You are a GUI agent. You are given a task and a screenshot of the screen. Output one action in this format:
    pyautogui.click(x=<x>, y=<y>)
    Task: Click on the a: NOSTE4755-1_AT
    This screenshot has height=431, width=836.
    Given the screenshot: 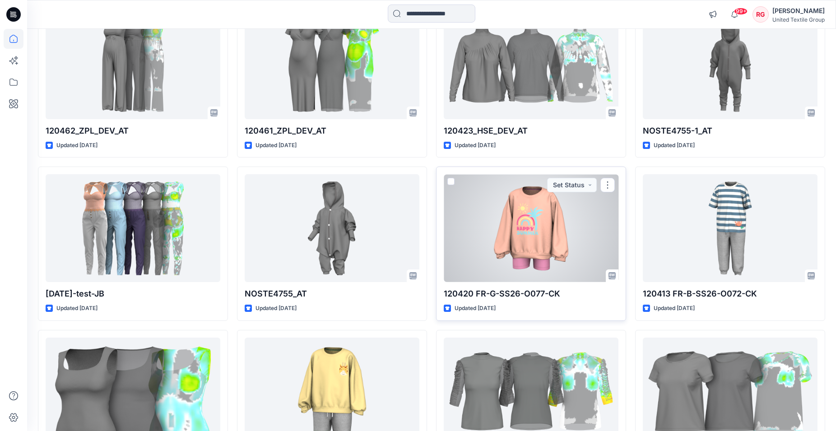 What is the action you would take?
    pyautogui.click(x=730, y=65)
    